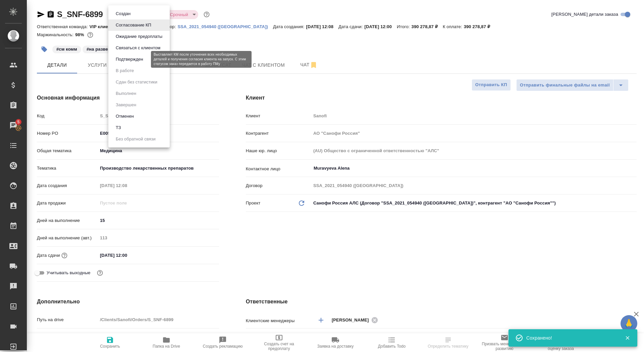 The height and width of the screenshot is (352, 644). Describe the element at coordinates (123, 14) in the screenshot. I see `button: Создан` at that location.